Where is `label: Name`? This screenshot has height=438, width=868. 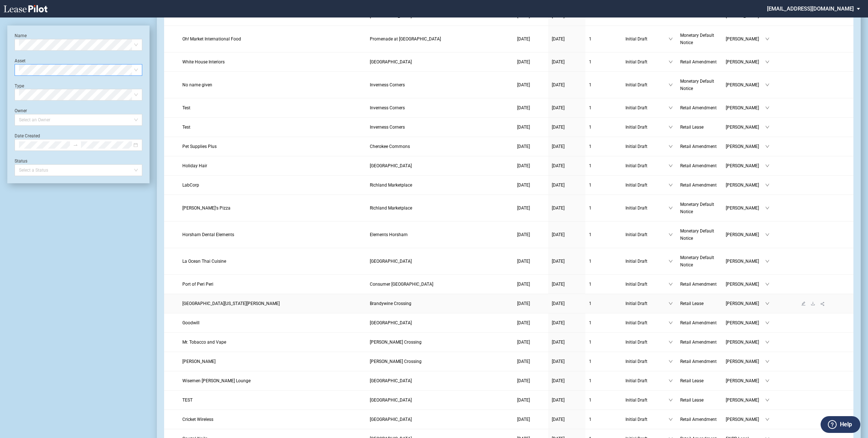
label: Name is located at coordinates (21, 36).